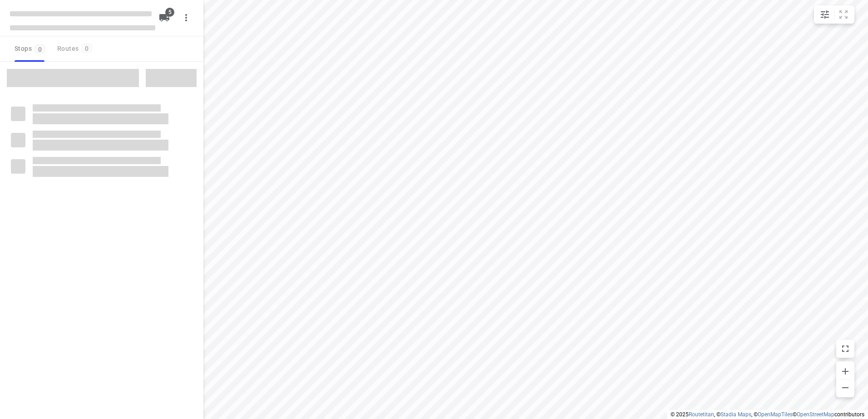  What do you see at coordinates (815, 415) in the screenshot?
I see `a: OpenStreetMap` at bounding box center [815, 415].